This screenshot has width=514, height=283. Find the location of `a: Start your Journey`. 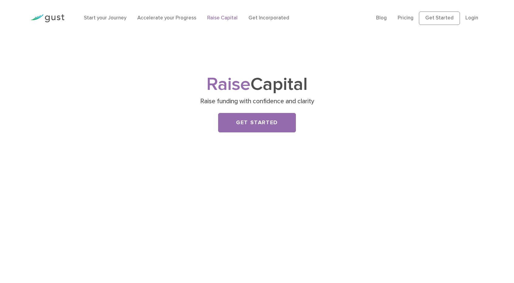

a: Start your Journey is located at coordinates (105, 18).